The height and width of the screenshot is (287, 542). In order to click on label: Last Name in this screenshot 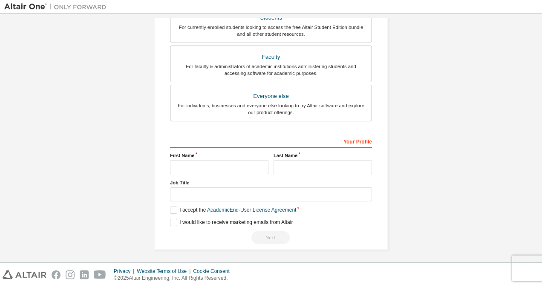, I will do `click(323, 156)`.